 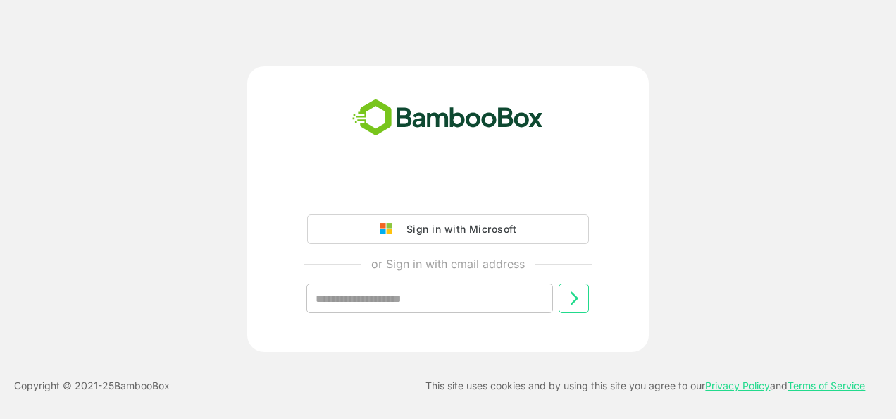 What do you see at coordinates (447, 118) in the screenshot?
I see `img: bamboobox` at bounding box center [447, 118].